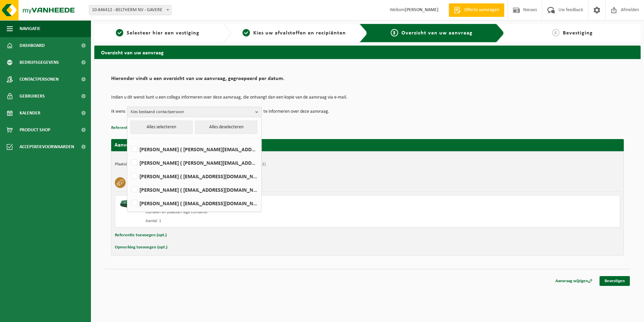 Image resolution: width=644 pixels, height=322 pixels. Describe the element at coordinates (141, 248) in the screenshot. I see `button: Opmerking toevoegen (opt.)` at that location.